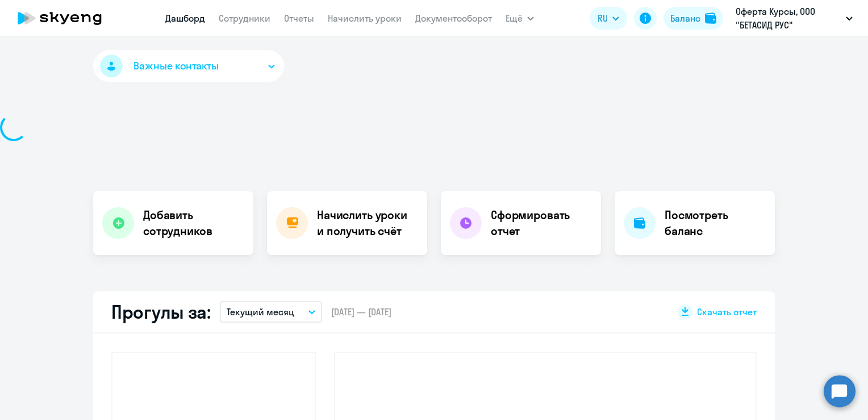 The image size is (868, 420). What do you see at coordinates (189, 66) in the screenshot?
I see `button: Важные контакты` at bounding box center [189, 66].